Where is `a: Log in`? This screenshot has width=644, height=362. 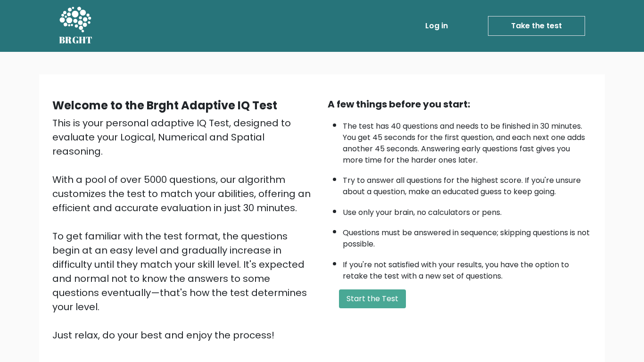 a: Log in is located at coordinates (436, 26).